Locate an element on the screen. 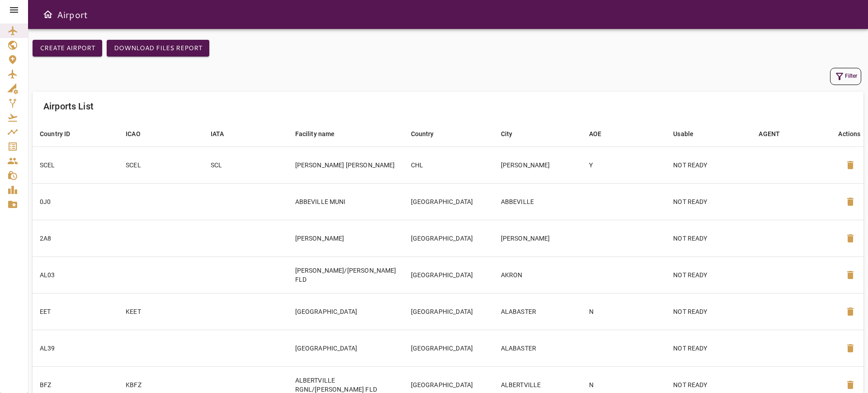  td: 0J0 is located at coordinates (75, 201).